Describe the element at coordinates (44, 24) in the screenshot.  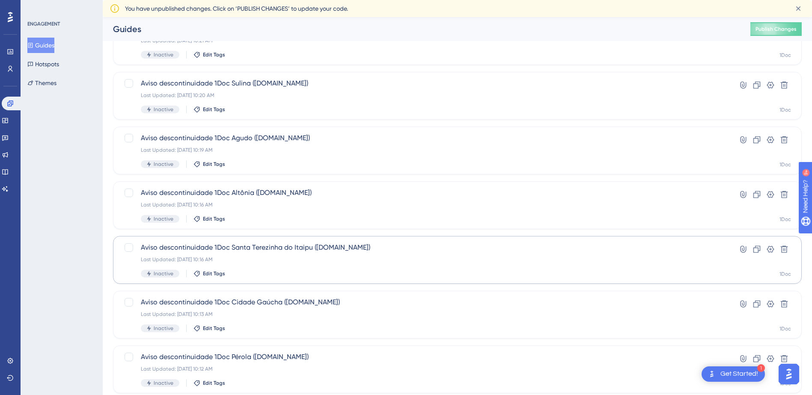
I see `div: ENGAGEMENT` at that location.